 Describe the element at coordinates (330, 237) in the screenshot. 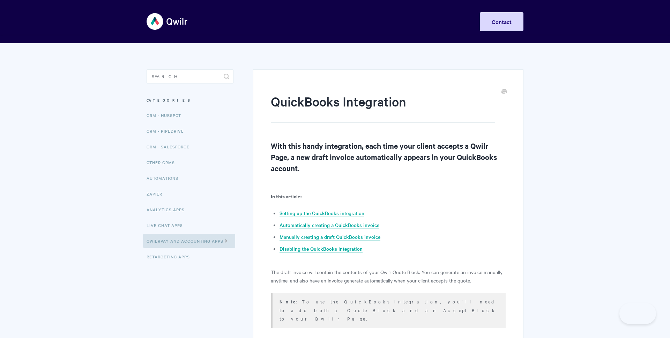

I see `a: Manually creating a draft QuickBooks invoice` at that location.